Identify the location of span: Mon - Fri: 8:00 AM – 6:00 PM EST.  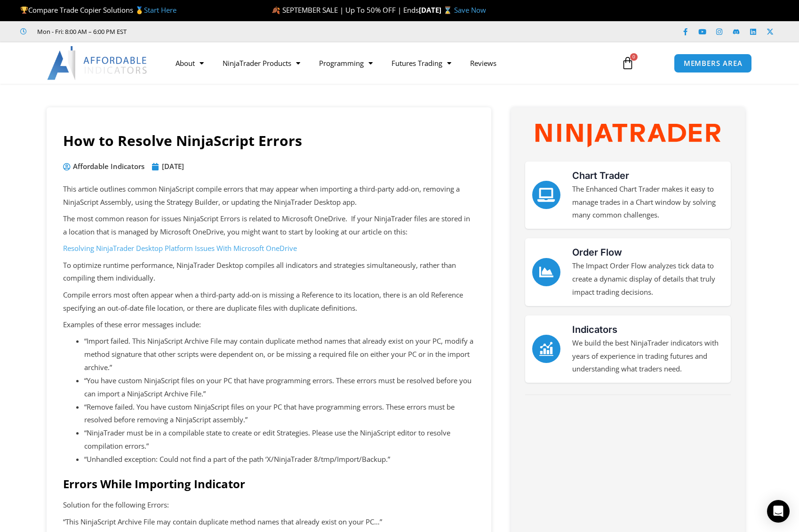
(81, 31).